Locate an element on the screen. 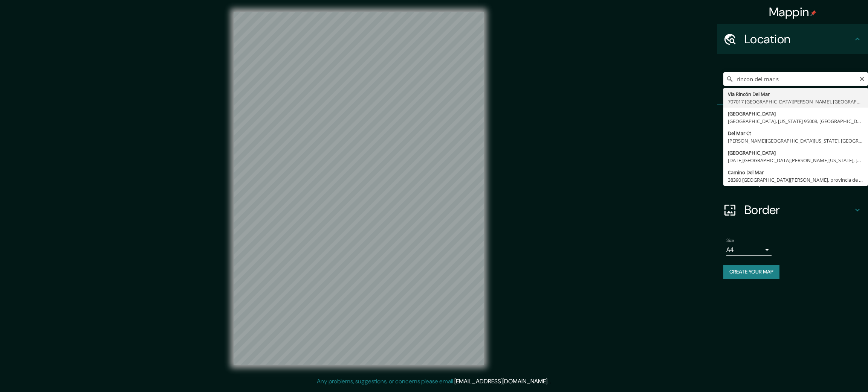  div: Border is located at coordinates (793, 210).